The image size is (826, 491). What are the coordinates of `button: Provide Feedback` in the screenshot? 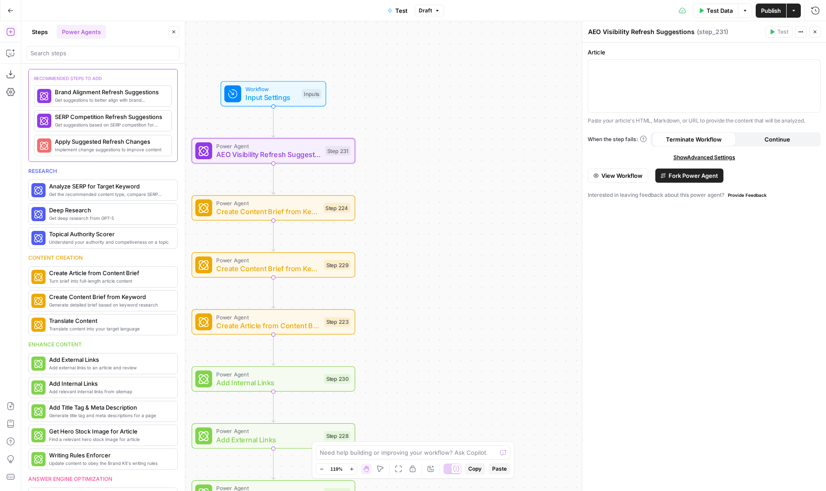 It's located at (747, 195).